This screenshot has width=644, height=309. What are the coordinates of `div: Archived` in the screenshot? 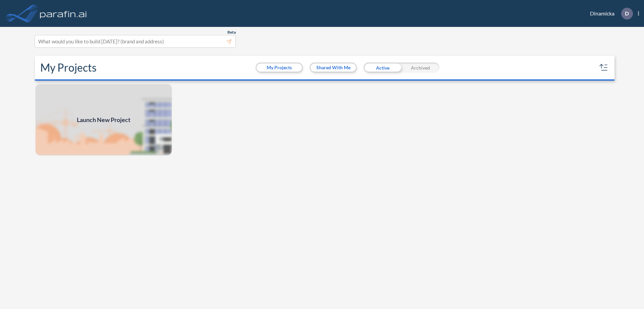 It's located at (420, 67).